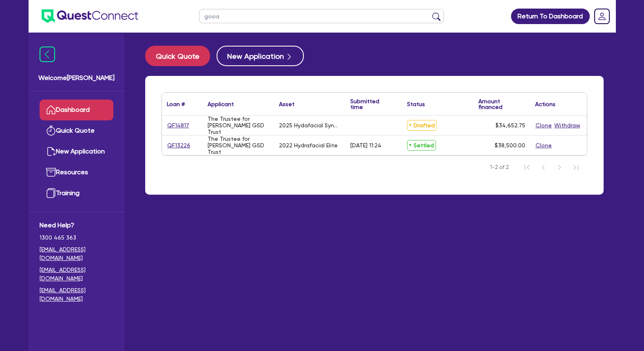 Image resolution: width=644 pixels, height=351 pixels. I want to click on a: Dropdown toggle, so click(602, 16).